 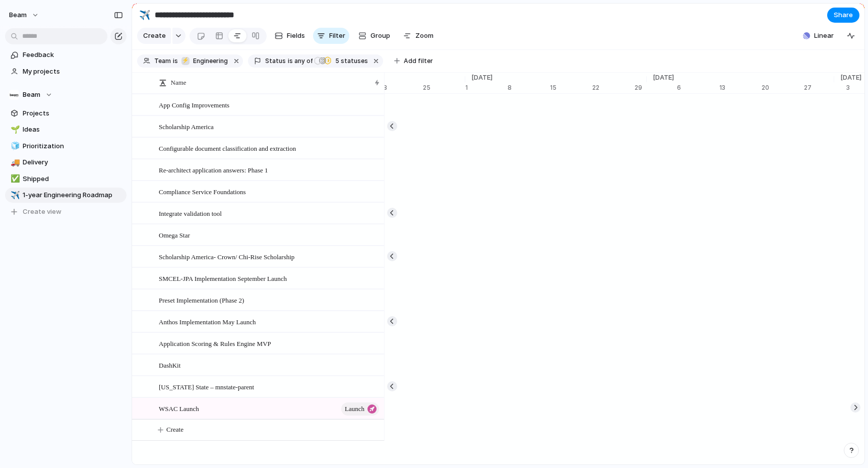 What do you see at coordinates (65, 179) in the screenshot?
I see `a: ✅Shipped` at bounding box center [65, 179].